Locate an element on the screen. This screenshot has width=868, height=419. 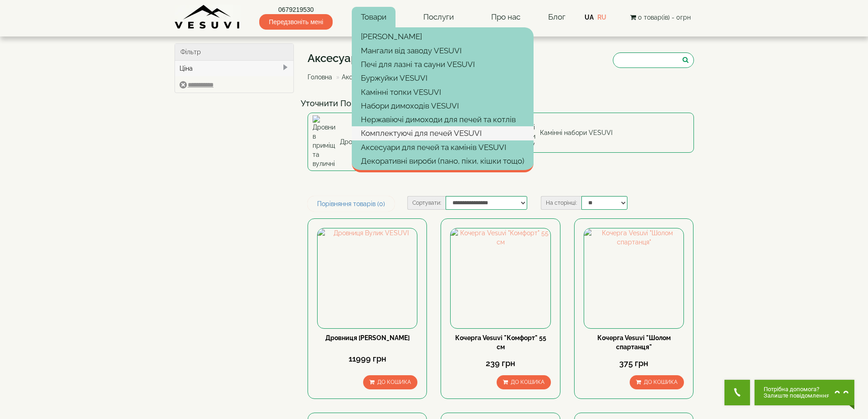
a: Камінні набори VESUVI Камінні набори VESUVI is located at coordinates (600, 133).